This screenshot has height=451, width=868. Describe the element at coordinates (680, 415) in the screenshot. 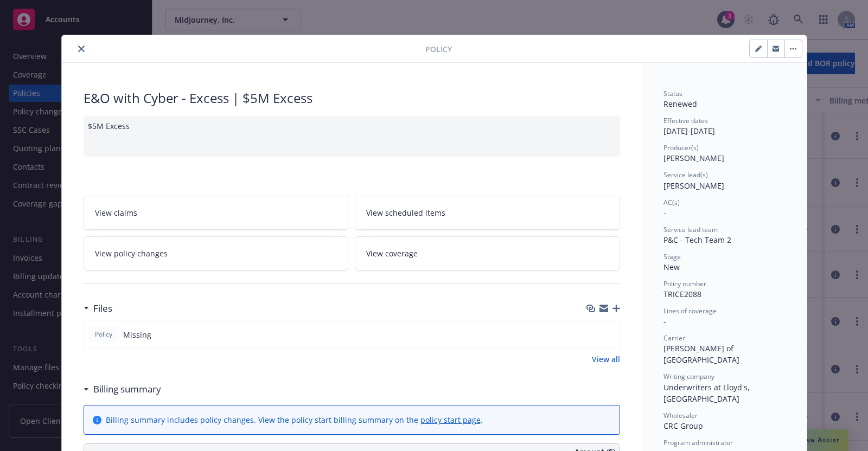

I see `span: Wholesaler` at that location.